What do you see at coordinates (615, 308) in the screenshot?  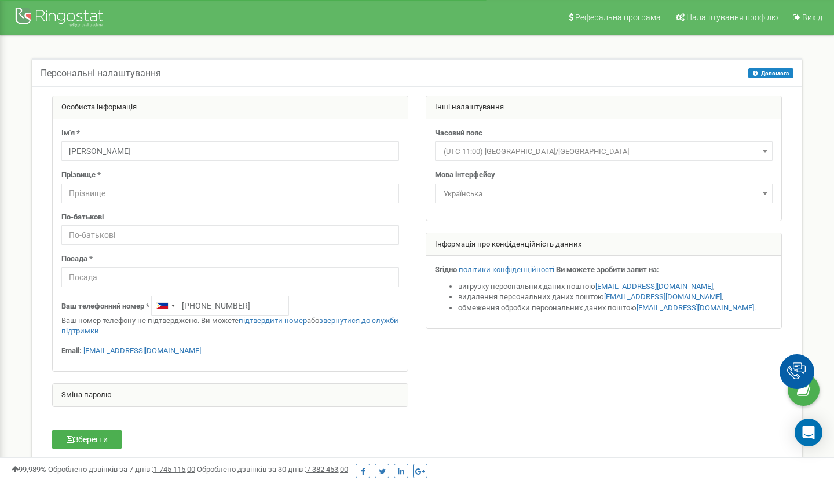 I see `li: обмеження обробки персональних даних поштою .` at bounding box center [615, 308].